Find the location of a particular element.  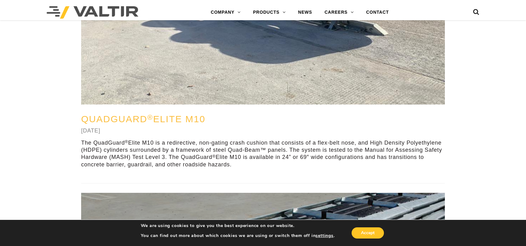

button: Accept is located at coordinates (368, 233).